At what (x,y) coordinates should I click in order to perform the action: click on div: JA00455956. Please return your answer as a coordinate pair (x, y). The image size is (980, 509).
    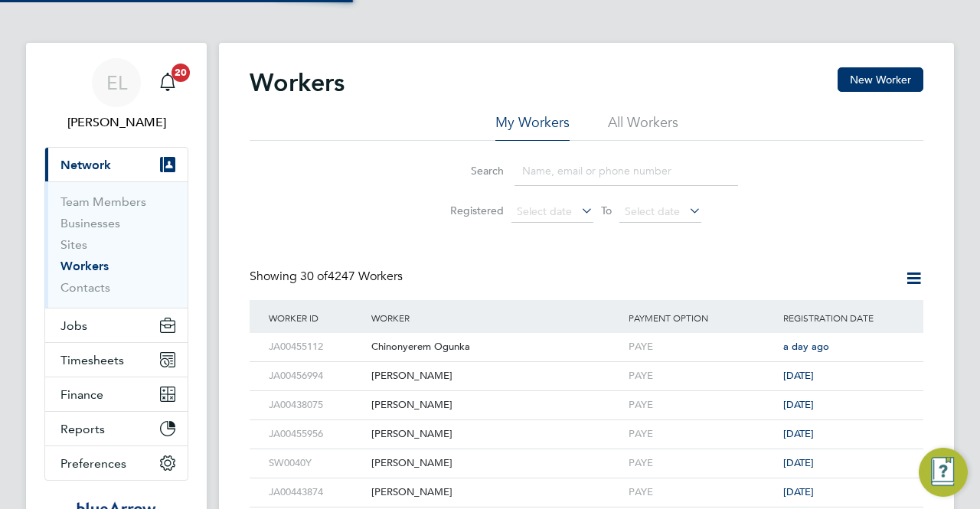
    Looking at the image, I should click on (316, 434).